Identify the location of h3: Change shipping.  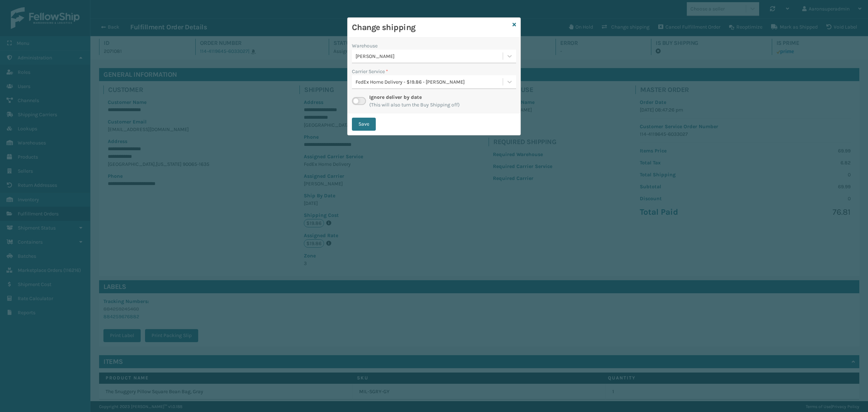
(431, 28).